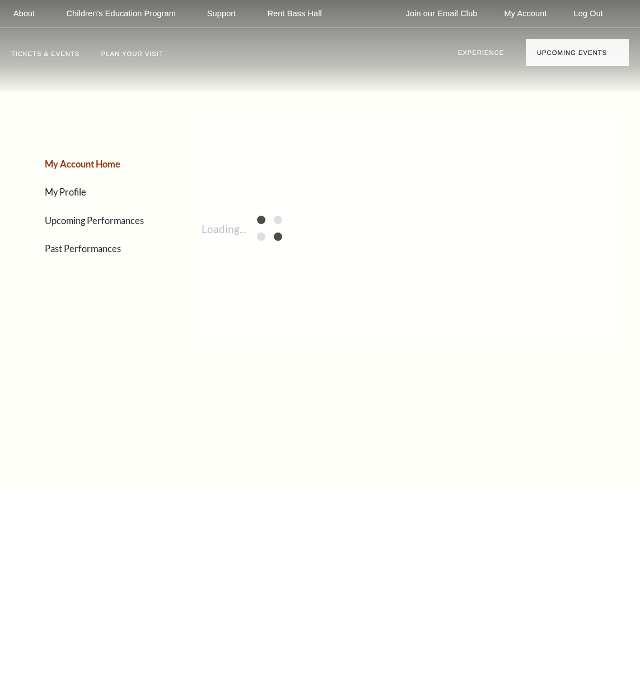 This screenshot has height=698, width=640. Describe the element at coordinates (66, 192) in the screenshot. I see `a: My Profile` at that location.